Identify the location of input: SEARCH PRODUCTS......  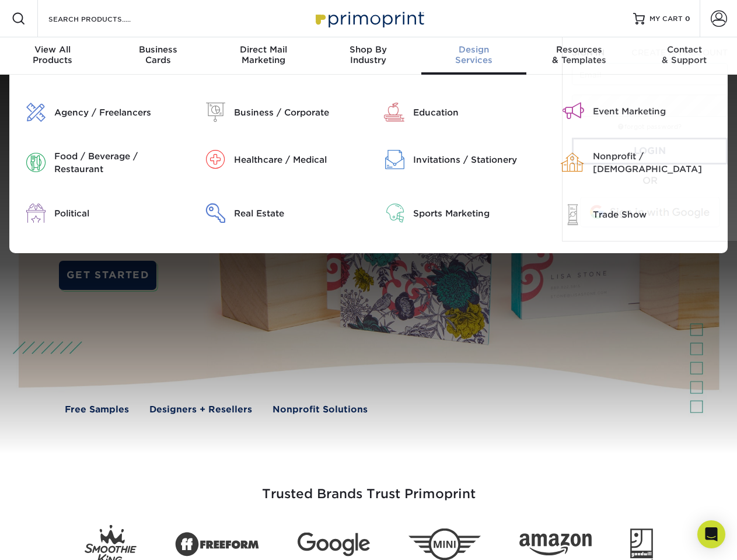
(104, 19).